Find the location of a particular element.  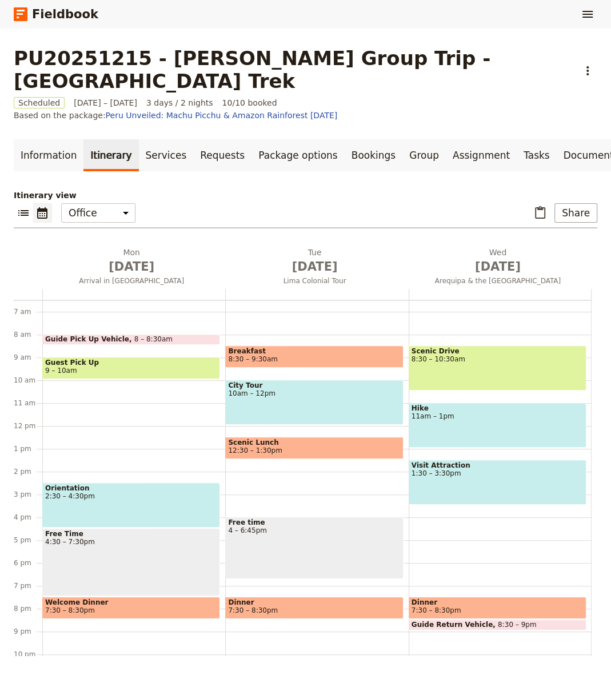

div: Visit Attraction1:30 – 3:30pm is located at coordinates (497, 482).